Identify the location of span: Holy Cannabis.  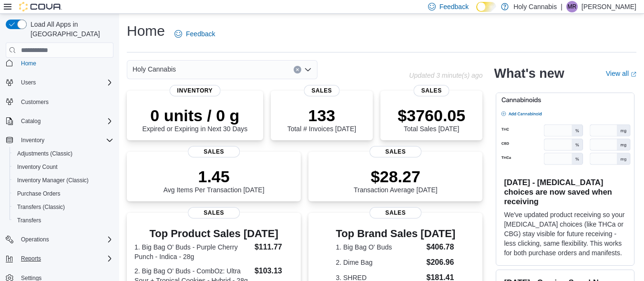
(154, 69).